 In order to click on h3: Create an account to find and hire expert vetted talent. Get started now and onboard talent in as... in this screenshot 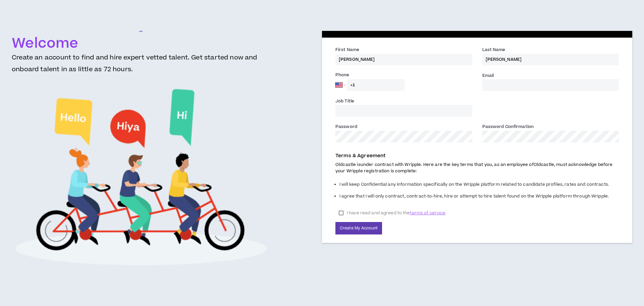, I will do `click(141, 66)`.